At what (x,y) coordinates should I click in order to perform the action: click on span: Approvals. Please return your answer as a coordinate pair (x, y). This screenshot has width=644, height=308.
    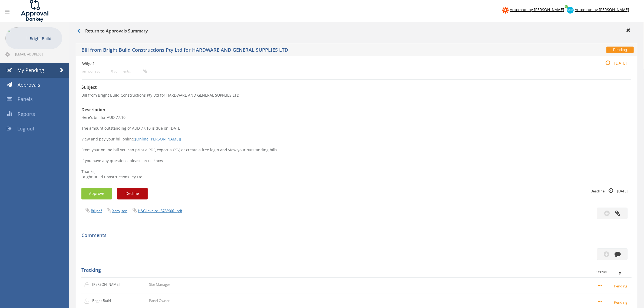
    Looking at the image, I should click on (29, 85).